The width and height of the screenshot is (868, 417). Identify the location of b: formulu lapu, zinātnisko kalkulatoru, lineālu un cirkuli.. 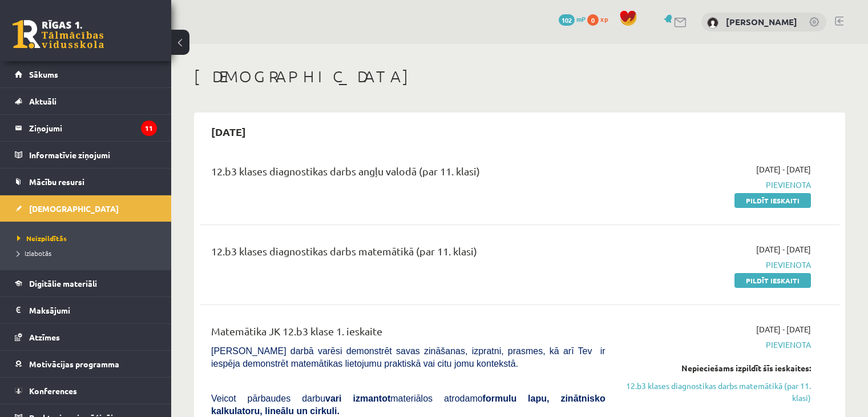
(408, 404).